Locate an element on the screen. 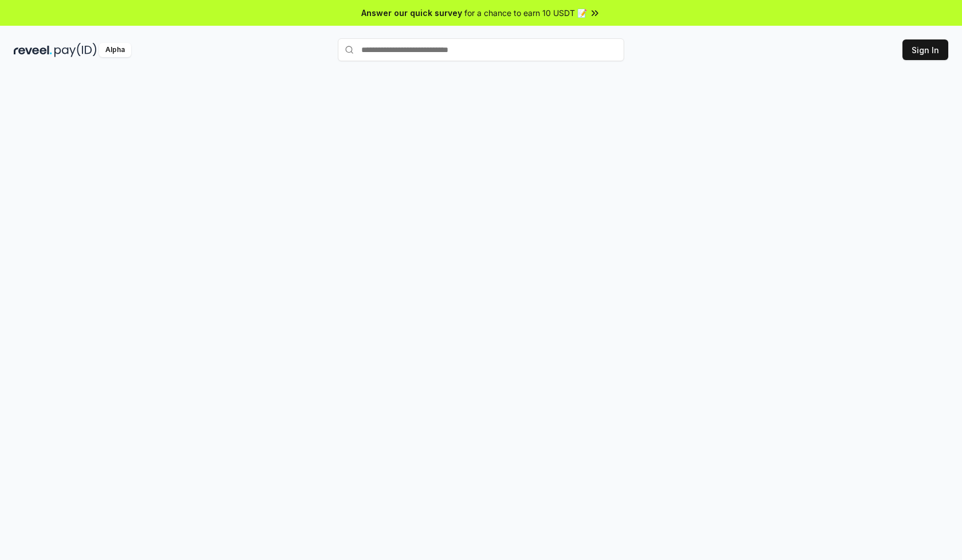  img: reveel_dark is located at coordinates (32, 50).